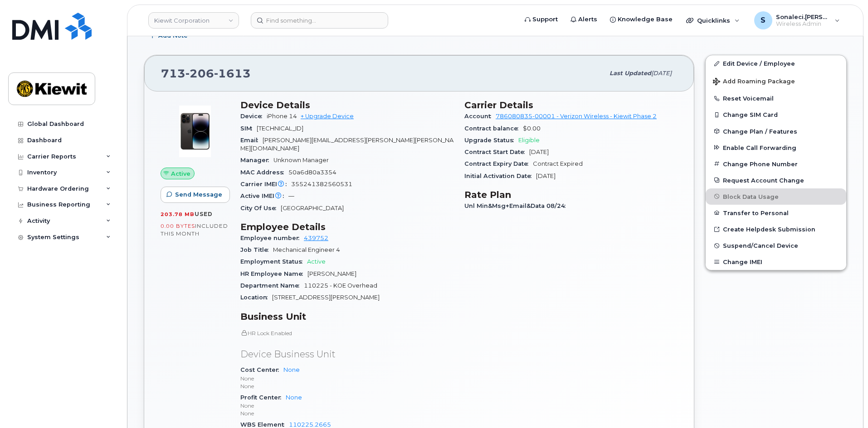  What do you see at coordinates (517, 206) in the screenshot?
I see `span: Unl Min&Msg+Email&Data 08/24` at bounding box center [517, 206].